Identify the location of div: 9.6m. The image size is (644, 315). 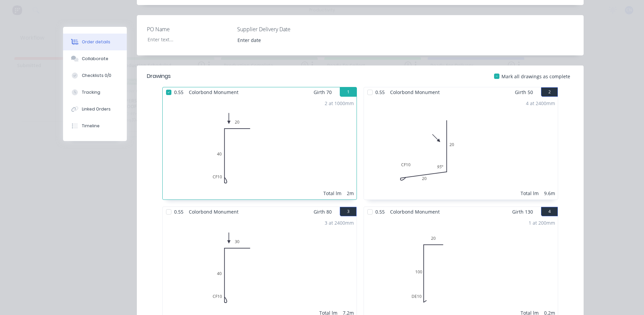
(550, 193).